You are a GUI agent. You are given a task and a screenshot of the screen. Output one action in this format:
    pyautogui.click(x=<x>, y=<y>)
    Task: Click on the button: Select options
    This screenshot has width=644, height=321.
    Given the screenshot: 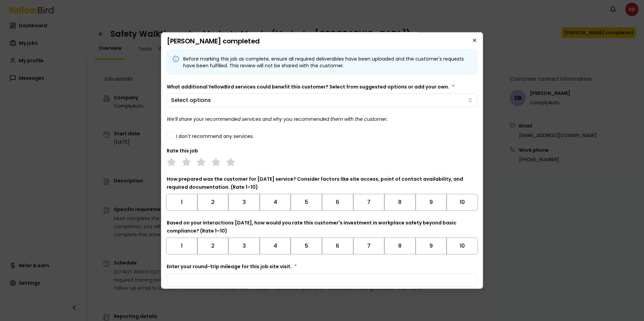 What is the action you would take?
    pyautogui.click(x=322, y=100)
    